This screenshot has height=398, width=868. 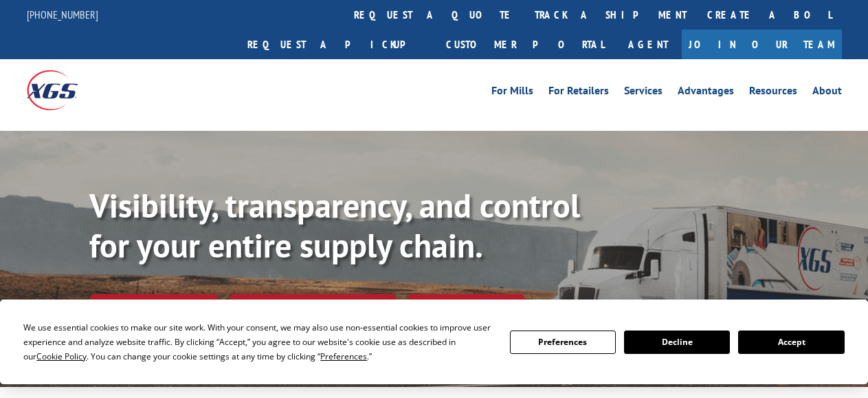 What do you see at coordinates (335, 224) in the screenshot?
I see `b: Visibility, transparency, and control for your entire supply chain.` at bounding box center [335, 224].